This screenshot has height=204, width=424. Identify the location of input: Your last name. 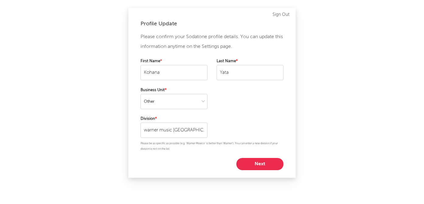
(250, 72).